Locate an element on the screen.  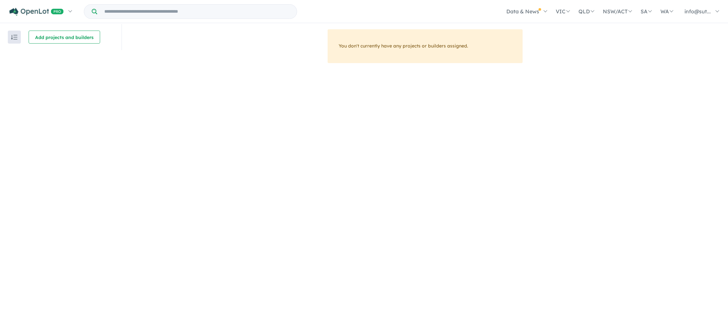
button: Add projects and builders is located at coordinates (64, 37).